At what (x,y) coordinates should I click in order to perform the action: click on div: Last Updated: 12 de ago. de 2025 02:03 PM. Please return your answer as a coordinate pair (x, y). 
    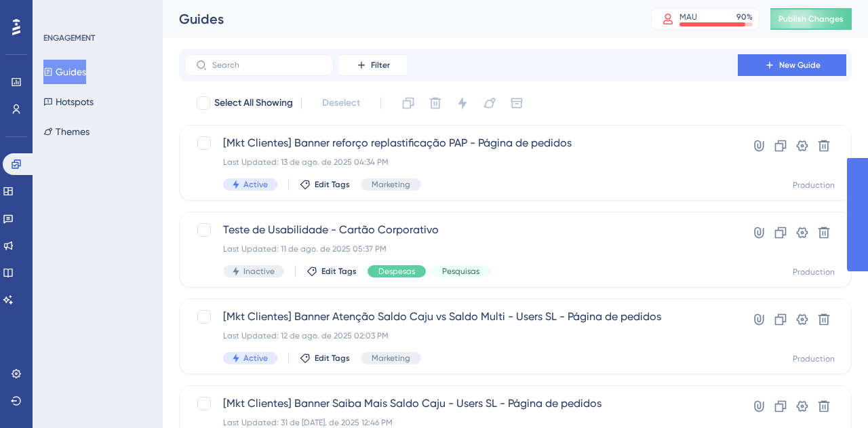
    Looking at the image, I should click on (461, 336).